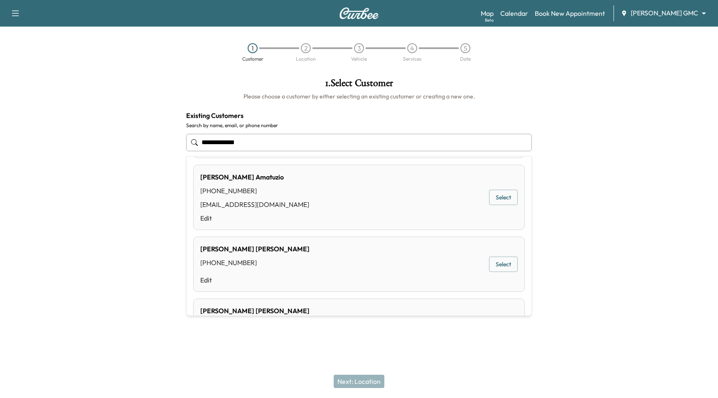 The width and height of the screenshot is (718, 398). Describe the element at coordinates (412, 59) in the screenshot. I see `div: Services` at that location.